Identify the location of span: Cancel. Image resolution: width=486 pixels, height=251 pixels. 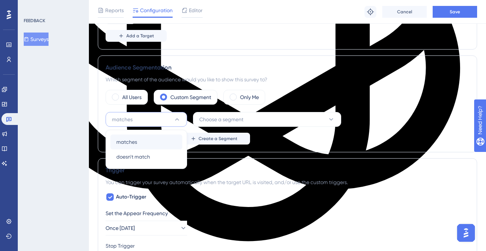
(404, 12).